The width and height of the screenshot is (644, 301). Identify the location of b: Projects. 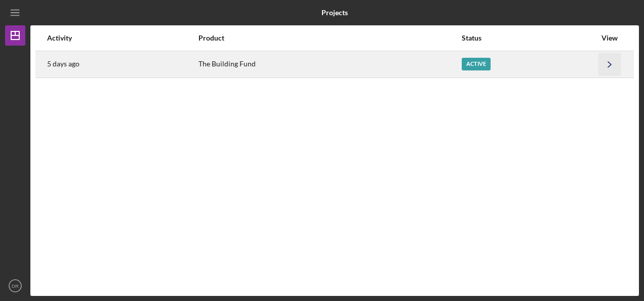
(335, 13).